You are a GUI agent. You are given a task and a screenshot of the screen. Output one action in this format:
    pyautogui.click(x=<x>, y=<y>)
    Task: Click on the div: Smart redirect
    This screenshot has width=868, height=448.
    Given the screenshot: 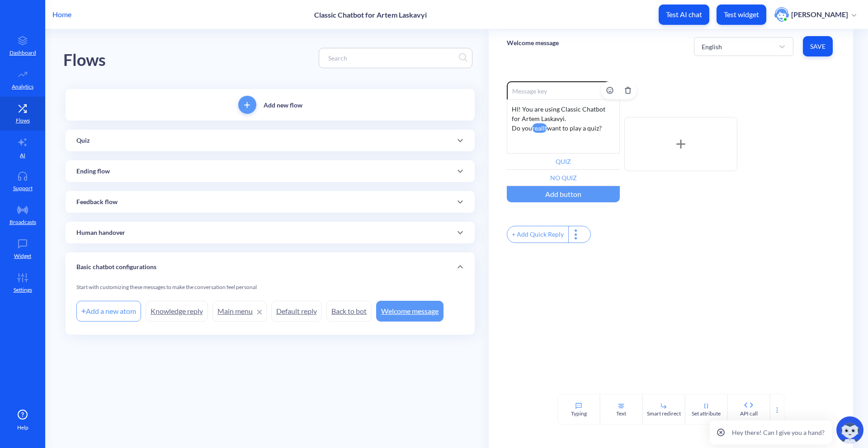 What is the action you would take?
    pyautogui.click(x=663, y=414)
    